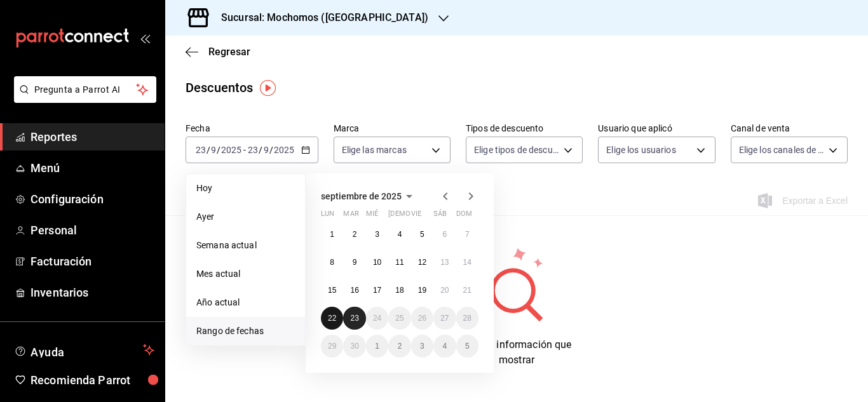 Image resolution: width=868 pixels, height=402 pixels. I want to click on abbr: 5 de septiembre de 2025, so click(422, 234).